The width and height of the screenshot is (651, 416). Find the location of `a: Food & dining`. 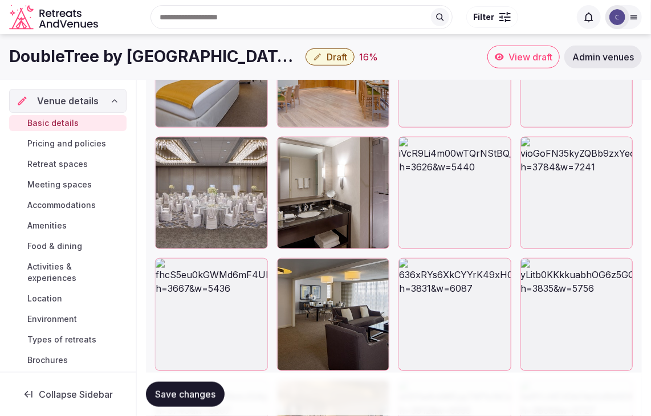

a: Food & dining is located at coordinates (68, 246).